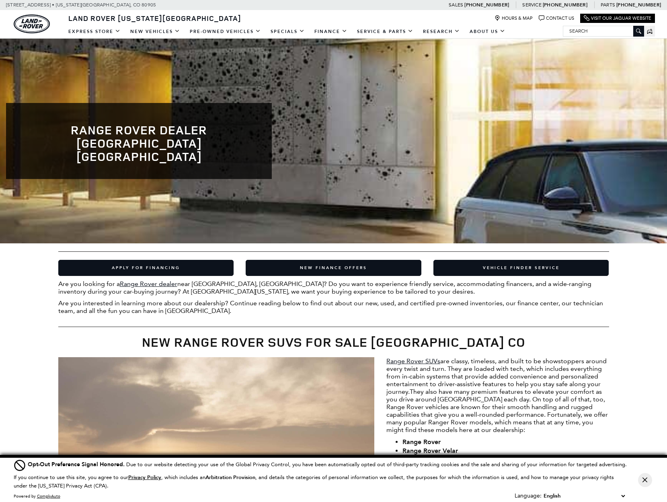 The width and height of the screenshot is (667, 502). What do you see at coordinates (230, 477) in the screenshot?
I see `strong: Arbitration Provision` at bounding box center [230, 477].